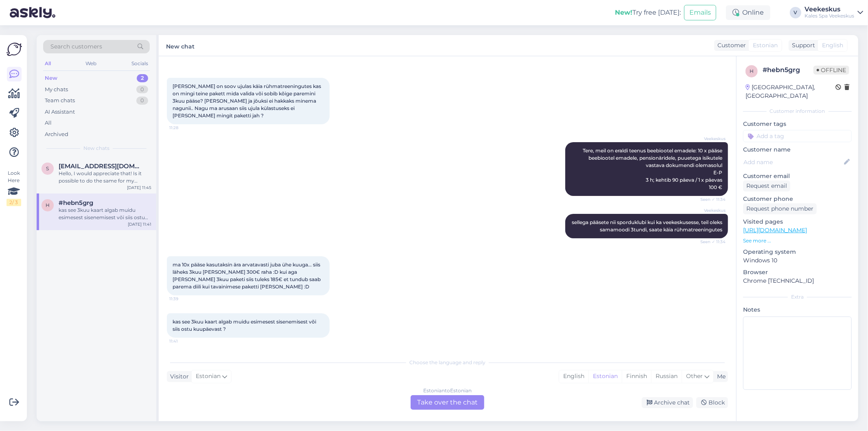  I want to click on span: 11:39, so click(184, 298).